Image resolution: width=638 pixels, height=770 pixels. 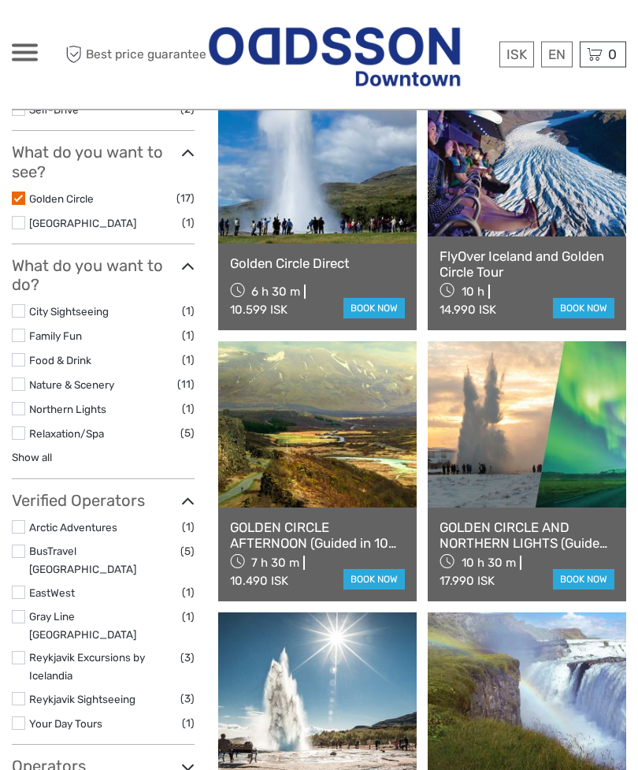 What do you see at coordinates (468, 310) in the screenshot?
I see `div: 14.990 ISK` at bounding box center [468, 310].